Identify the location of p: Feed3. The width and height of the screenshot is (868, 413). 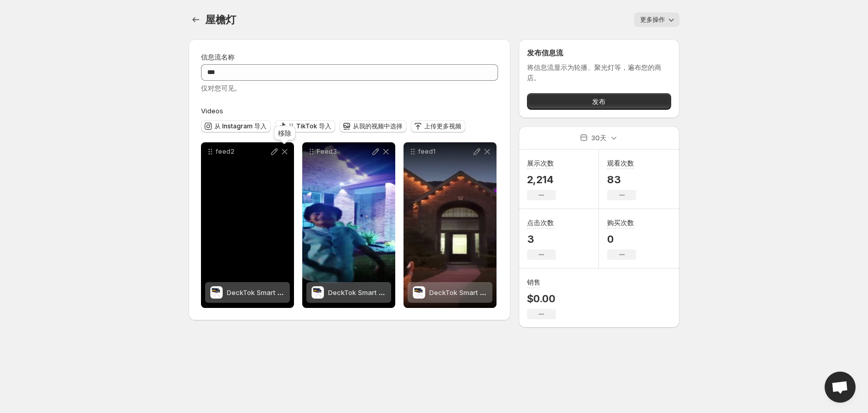
(344, 152).